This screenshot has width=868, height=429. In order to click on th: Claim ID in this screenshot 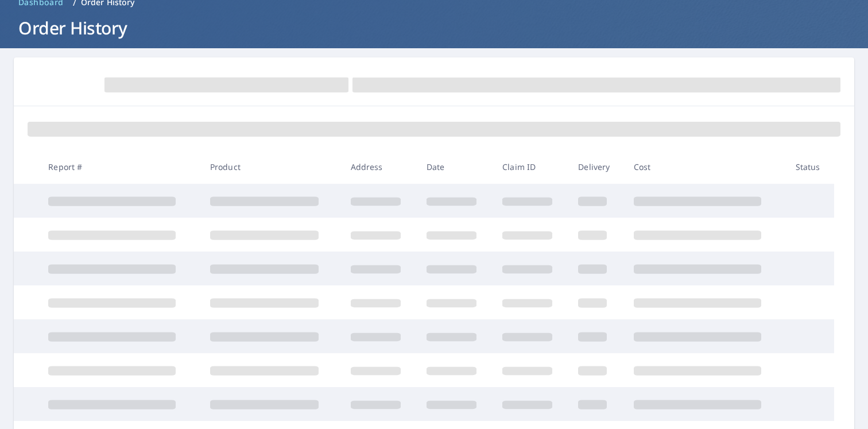, I will do `click(531, 166)`.